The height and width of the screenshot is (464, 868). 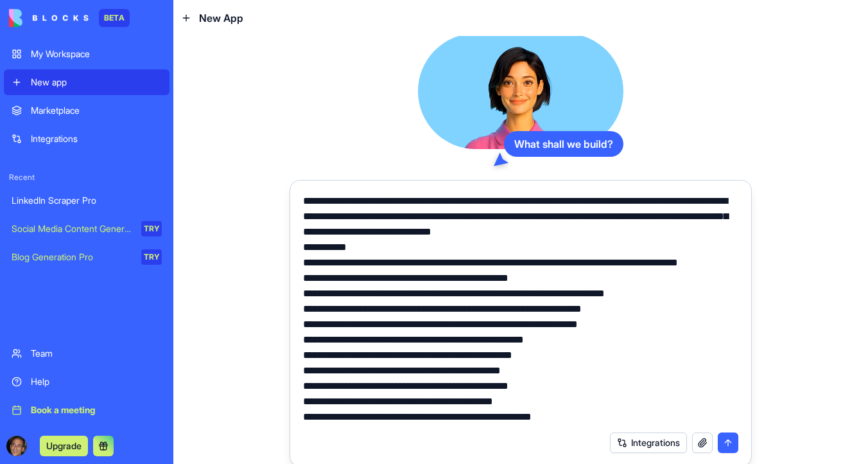 I want to click on a: New app, so click(x=87, y=82).